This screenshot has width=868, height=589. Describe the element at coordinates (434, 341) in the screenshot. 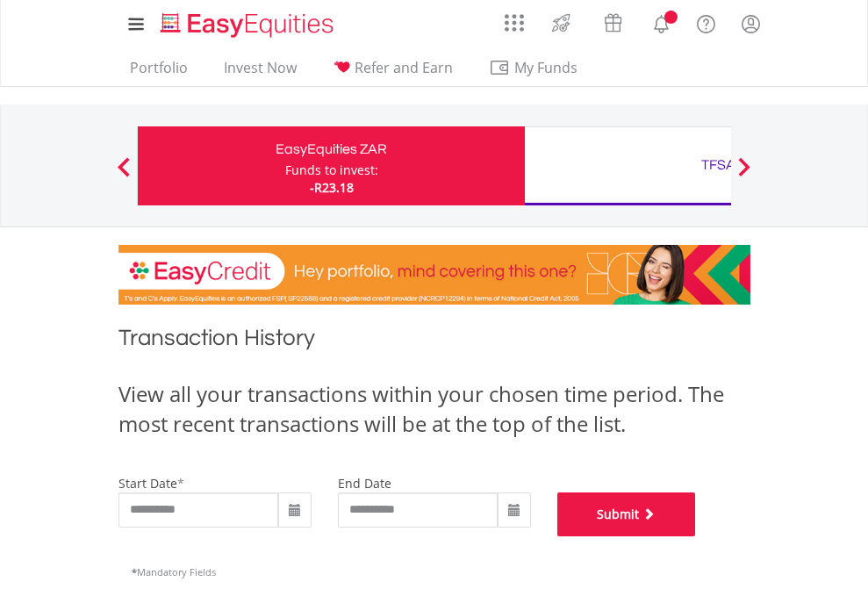

I see `h1: Transaction History` at that location.